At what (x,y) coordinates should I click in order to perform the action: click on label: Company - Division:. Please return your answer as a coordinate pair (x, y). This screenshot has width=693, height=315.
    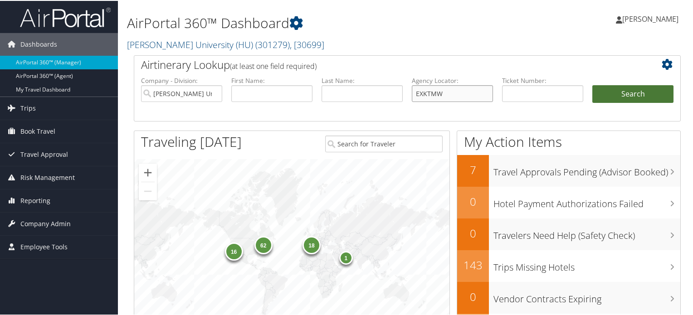
    Looking at the image, I should click on (181, 80).